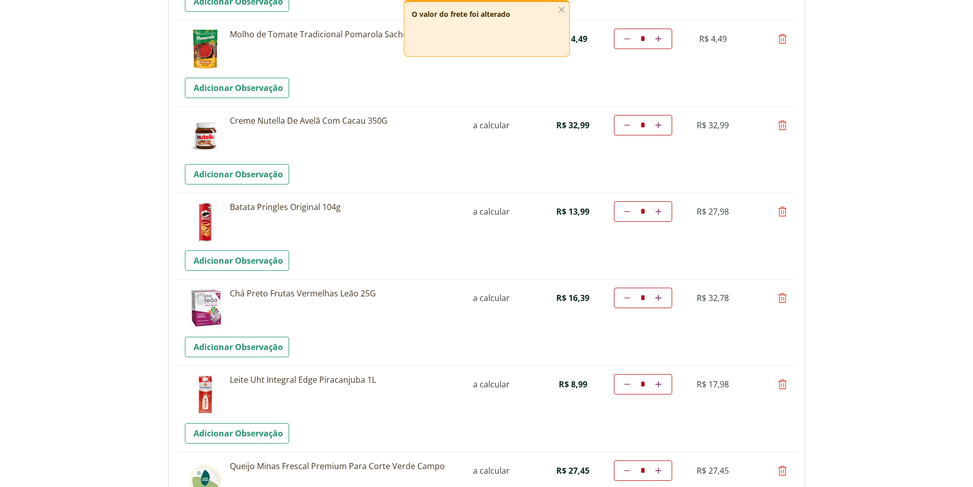 This screenshot has height=487, width=973. What do you see at coordinates (205, 49) in the screenshot?
I see `img: Molho de Tomate Tradicional Pomarola Sache 300g` at bounding box center [205, 49].